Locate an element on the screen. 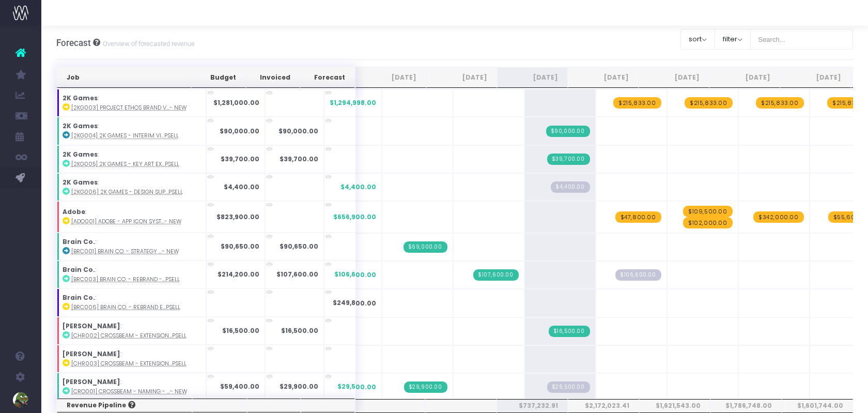  button: sort is located at coordinates (698, 39).